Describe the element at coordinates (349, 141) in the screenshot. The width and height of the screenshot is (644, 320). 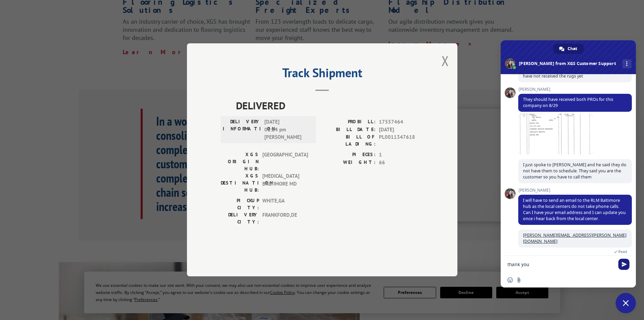
I see `label: BILL OF LADING:` at that location.